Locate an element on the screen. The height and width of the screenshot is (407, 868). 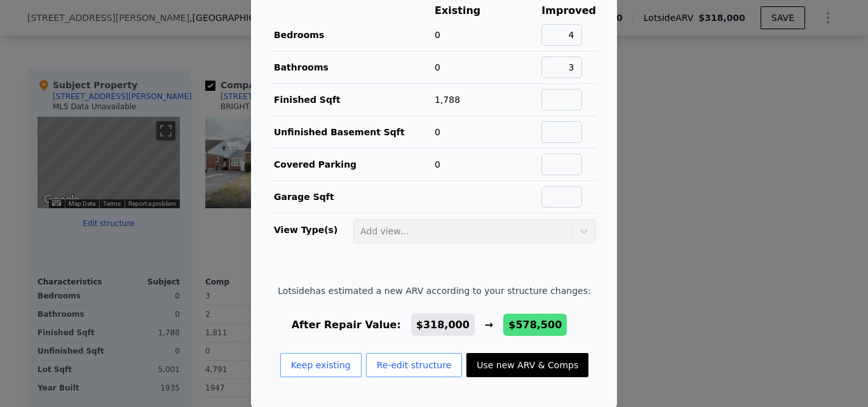
td: Bathrooms is located at coordinates (353, 68).